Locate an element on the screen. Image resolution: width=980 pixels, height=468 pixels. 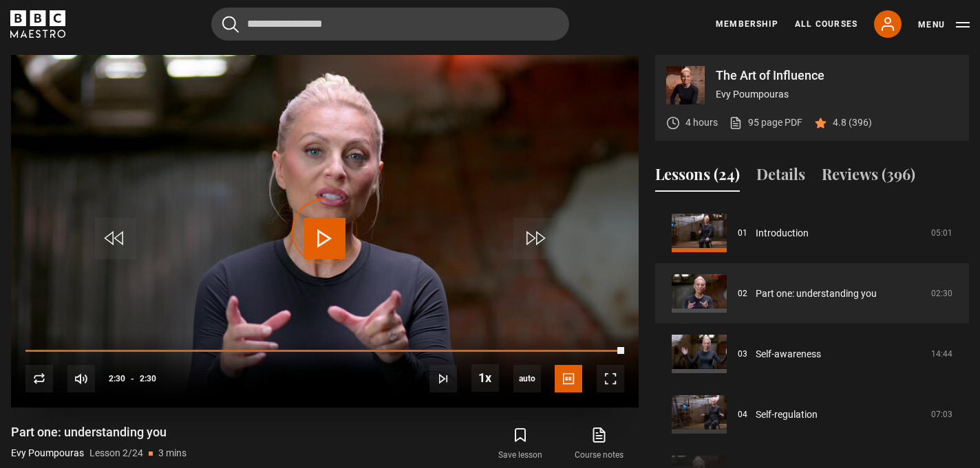
h1: Part one: understanding you is located at coordinates (98, 432).